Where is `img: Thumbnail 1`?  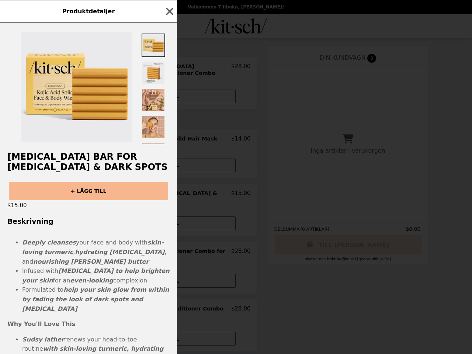 img: Thumbnail 1 is located at coordinates (153, 45).